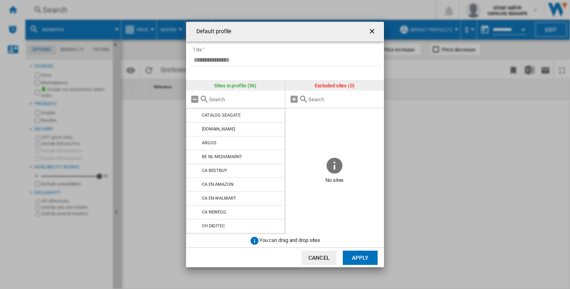  I want to click on md-icon: Remove all, so click(195, 99).